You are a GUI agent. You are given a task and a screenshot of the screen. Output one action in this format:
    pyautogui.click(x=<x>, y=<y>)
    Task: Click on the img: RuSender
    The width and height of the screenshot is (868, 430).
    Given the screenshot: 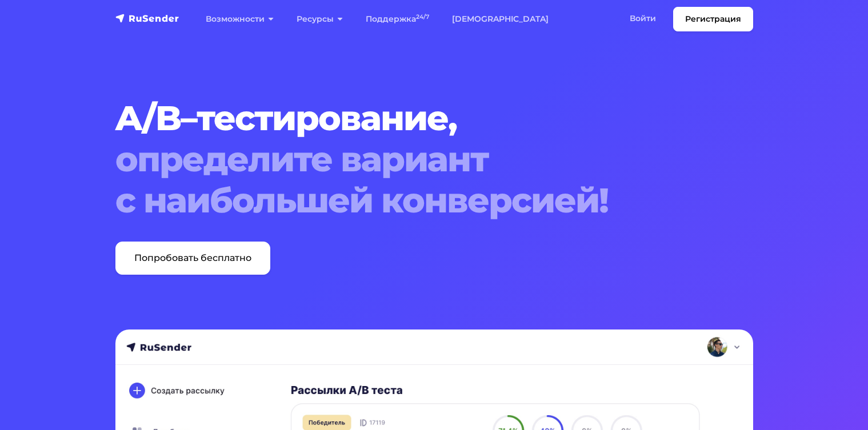 What is the action you would take?
    pyautogui.click(x=147, y=19)
    